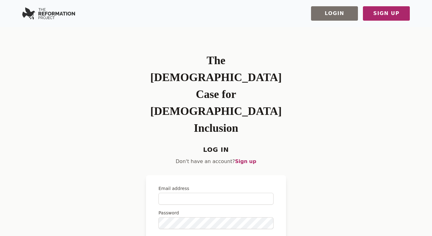 The image size is (432, 236). I want to click on img: Serverless SaaS Boilerplate, so click(48, 13).